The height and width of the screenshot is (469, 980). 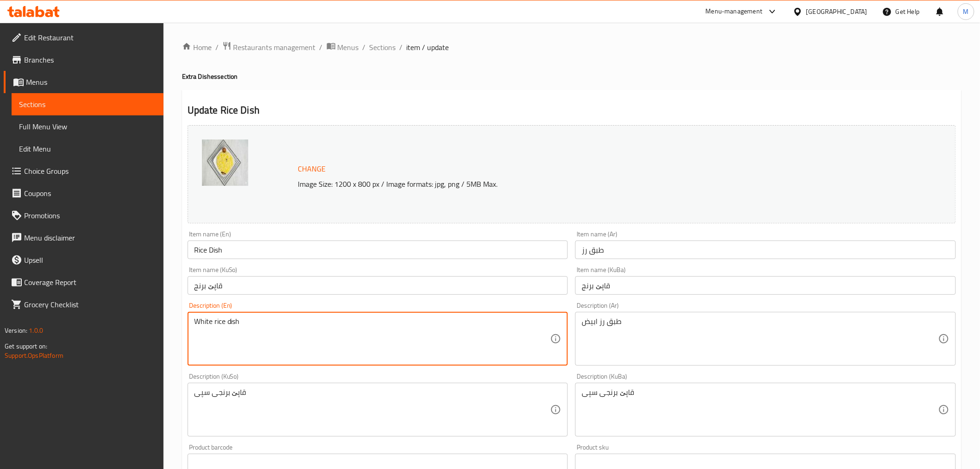 I want to click on input: Enter name KuBa, so click(x=766, y=285).